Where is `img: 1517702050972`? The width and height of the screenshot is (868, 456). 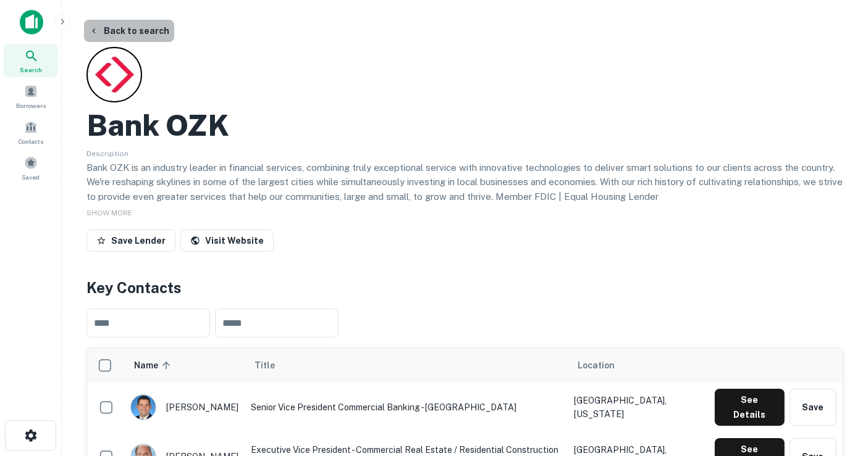
img: 1517702050972 is located at coordinates (143, 407).